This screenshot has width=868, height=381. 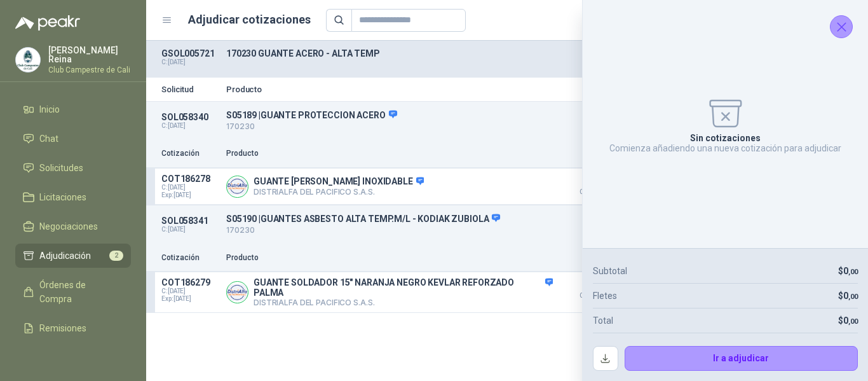 What do you see at coordinates (190, 178) in the screenshot?
I see `p: COT186278` at bounding box center [190, 178].